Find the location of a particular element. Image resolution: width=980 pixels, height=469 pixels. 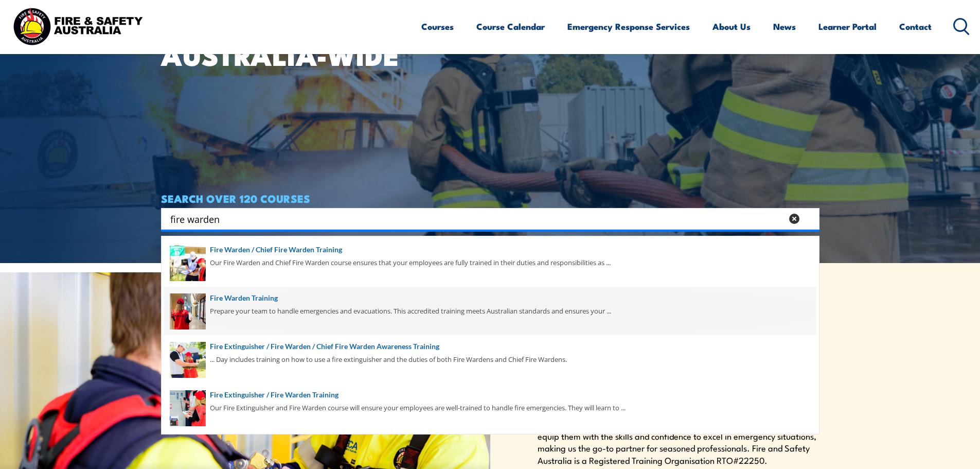

input: Search input is located at coordinates (476, 218).